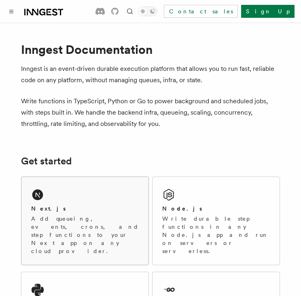 This screenshot has height=296, width=301. Describe the element at coordinates (85, 235) in the screenshot. I see `p: Add queueing, events, crons, and step functions to your Next app on any cloud provider.` at that location.